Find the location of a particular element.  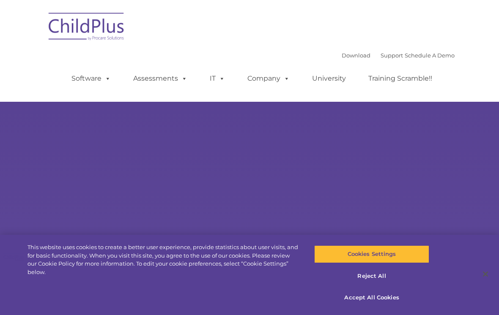

a: Software is located at coordinates (91, 79).